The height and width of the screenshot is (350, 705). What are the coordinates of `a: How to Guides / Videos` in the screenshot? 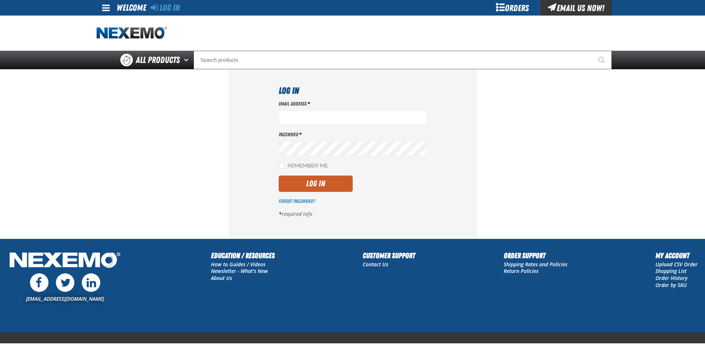 It's located at (238, 264).